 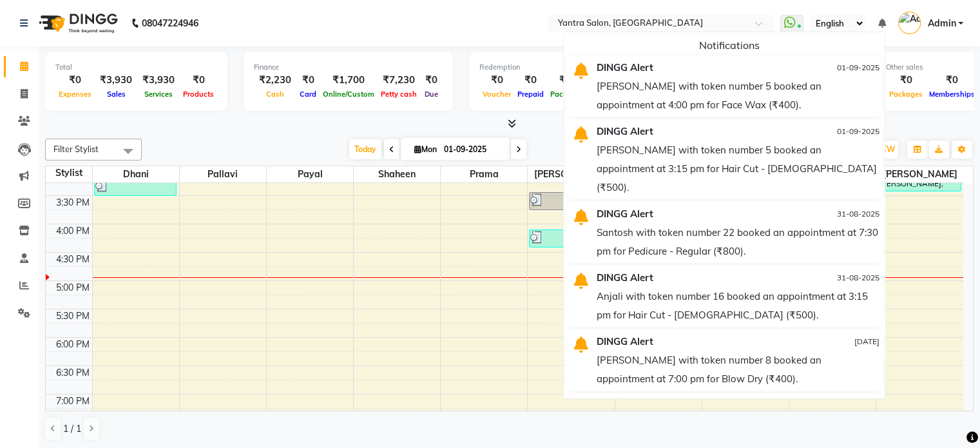 I want to click on div: Stylist, so click(x=69, y=173).